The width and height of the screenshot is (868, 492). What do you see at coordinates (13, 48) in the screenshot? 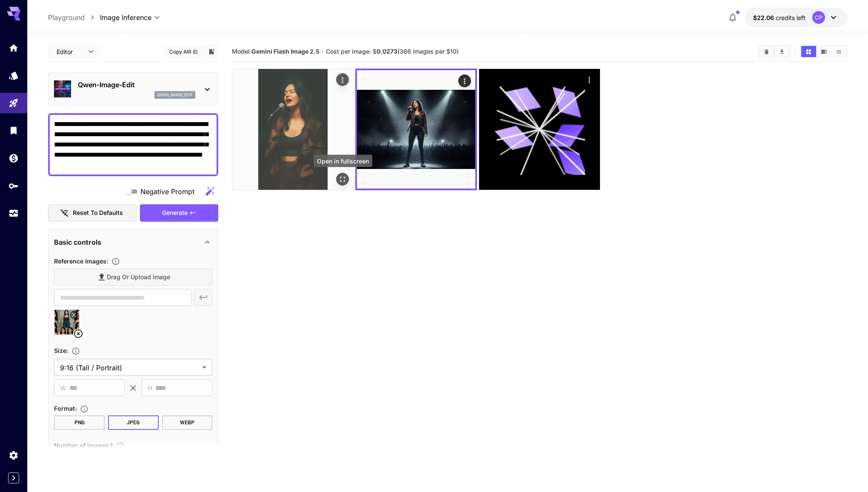
I see `div: Home` at bounding box center [13, 48].